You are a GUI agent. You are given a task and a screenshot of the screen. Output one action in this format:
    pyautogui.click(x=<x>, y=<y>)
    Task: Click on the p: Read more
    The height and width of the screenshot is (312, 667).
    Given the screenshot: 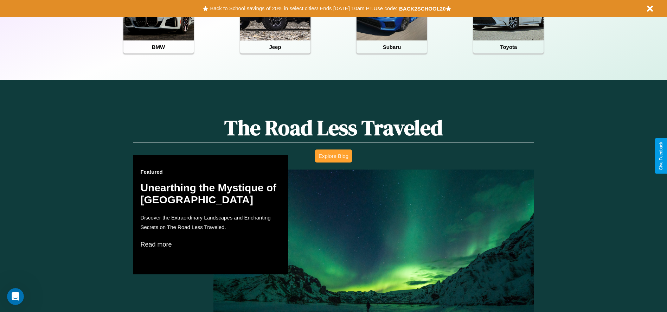 What is the action you would take?
    pyautogui.click(x=211, y=245)
    